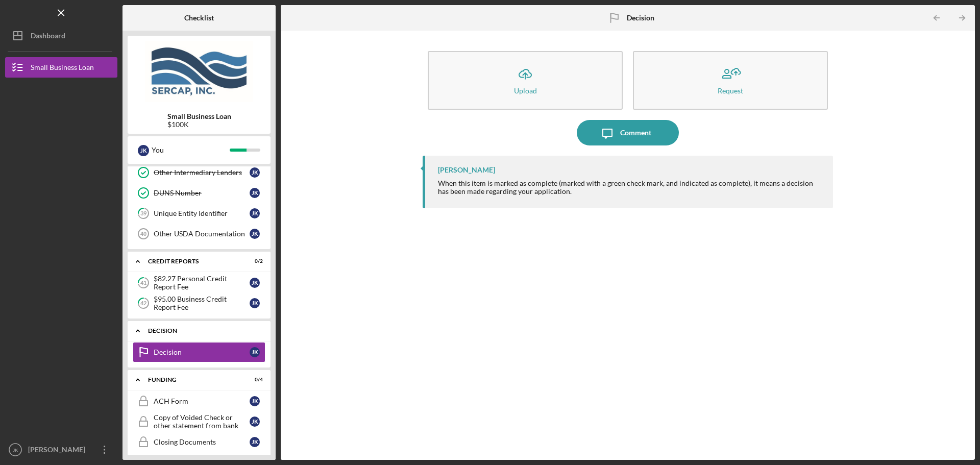  I want to click on div: Copy of Voided Check or other statement from bank, so click(202, 422).